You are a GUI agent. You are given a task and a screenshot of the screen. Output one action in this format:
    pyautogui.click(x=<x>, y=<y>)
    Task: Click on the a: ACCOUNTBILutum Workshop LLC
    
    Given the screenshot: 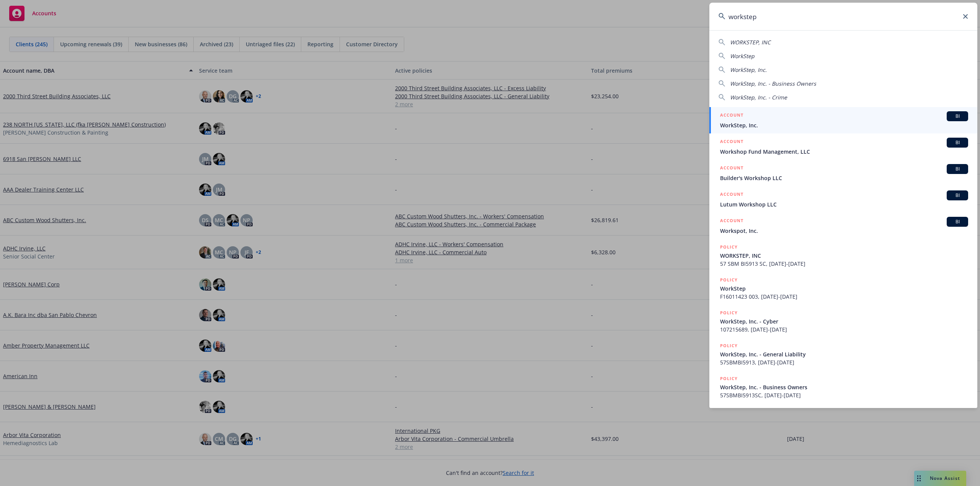 What is the action you would take?
    pyautogui.click(x=843, y=199)
    